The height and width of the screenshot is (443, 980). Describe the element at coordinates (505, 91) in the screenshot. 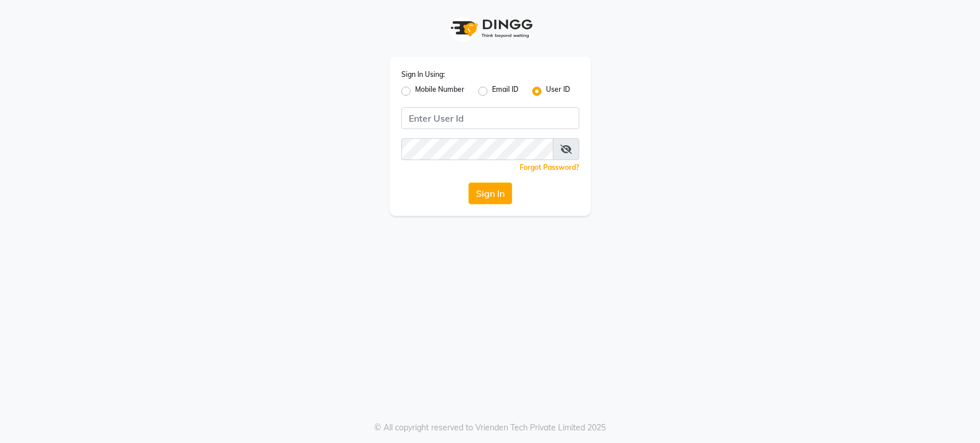

I see `label: Email ID` at that location.